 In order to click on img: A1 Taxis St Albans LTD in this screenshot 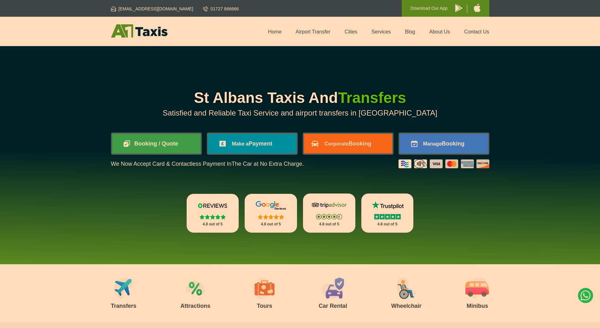, I will do `click(139, 31)`.